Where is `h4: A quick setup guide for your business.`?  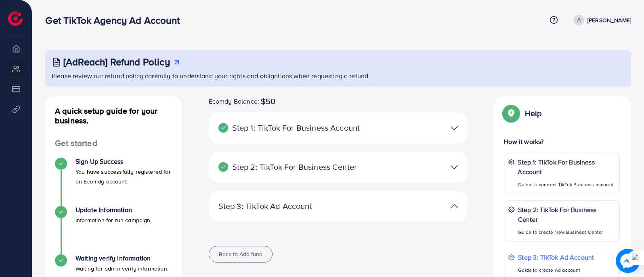 h4: A quick setup guide for your business. is located at coordinates (113, 115).